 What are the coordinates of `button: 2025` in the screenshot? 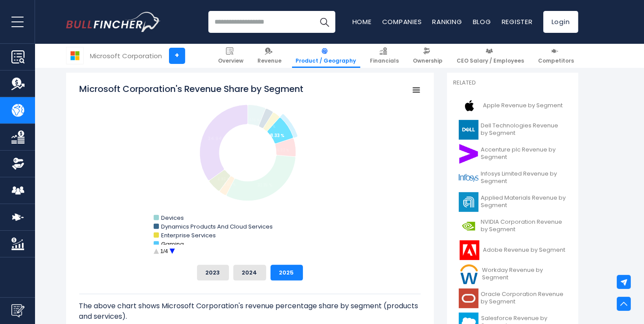 It's located at (287, 273).